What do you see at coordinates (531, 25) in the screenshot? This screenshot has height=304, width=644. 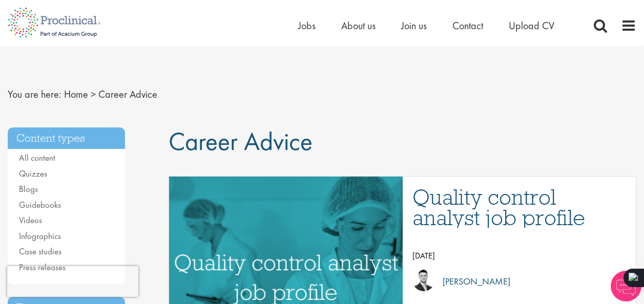 I see `span: Upload CV` at bounding box center [531, 25].